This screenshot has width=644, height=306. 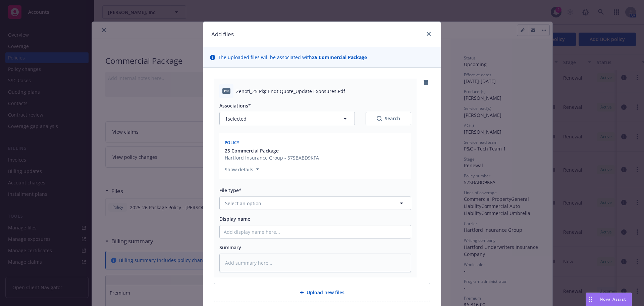 What do you see at coordinates (315, 203) in the screenshot?
I see `button: Select an option` at bounding box center [315, 203].